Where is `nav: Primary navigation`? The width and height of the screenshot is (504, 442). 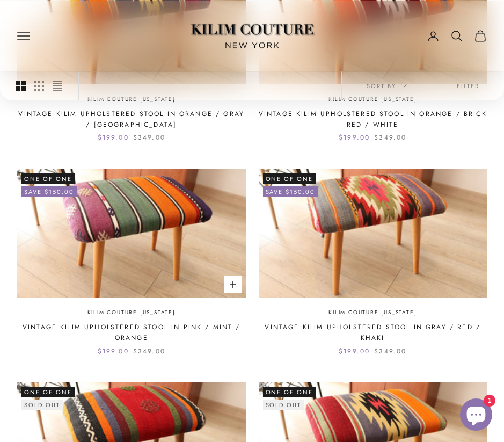 nav: Primary navigation is located at coordinates (90, 36).